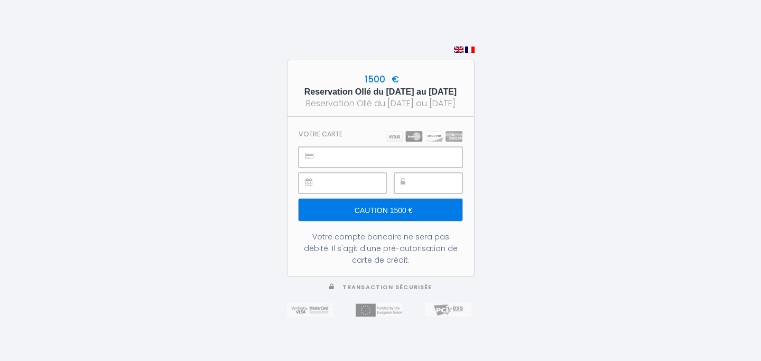  What do you see at coordinates (320, 134) in the screenshot?
I see `h3: Votre carte` at bounding box center [320, 134].